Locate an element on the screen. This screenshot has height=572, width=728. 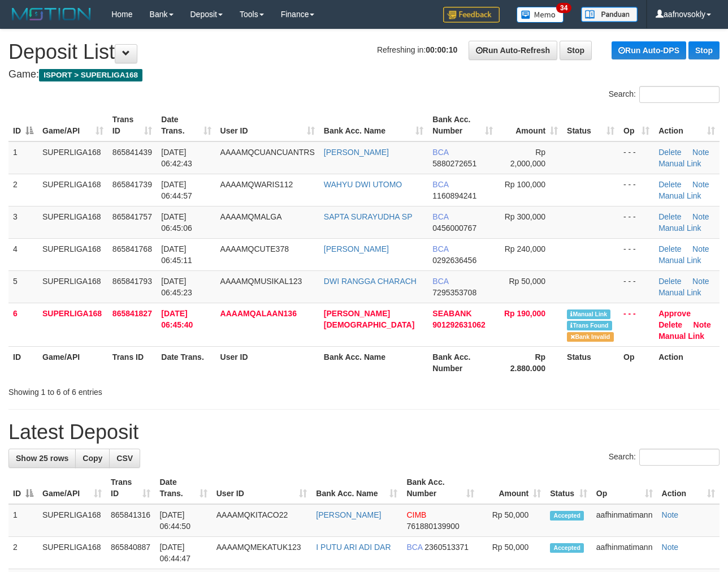
span: Copy 901292631062 to clipboard is located at coordinates (459, 324).